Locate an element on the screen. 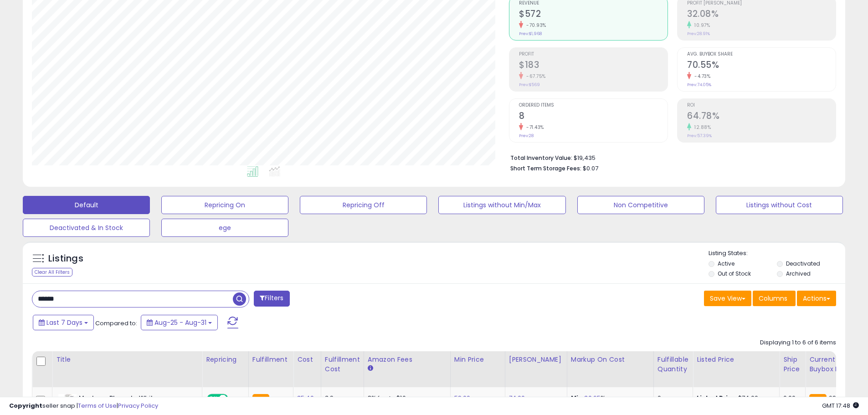  small: -70.93% is located at coordinates (535, 25).